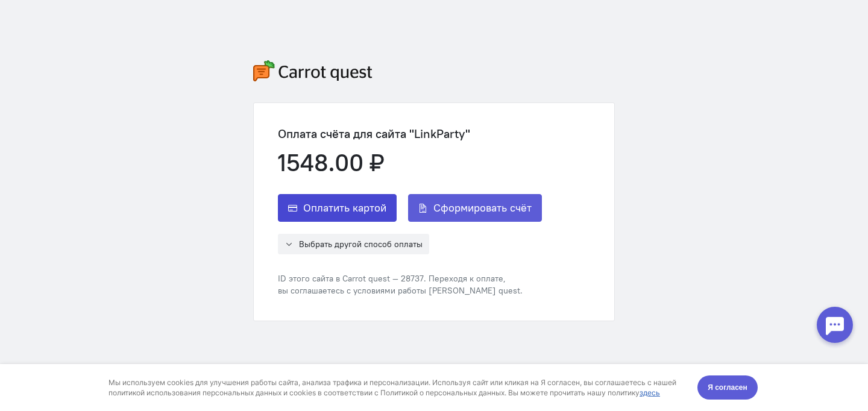 The image size is (868, 411). What do you see at coordinates (410, 284) in the screenshot?
I see `div: ID этого сайта в Carrot quest — 28737. Переходя к оплате, вы соглашаетесь с условиями работы [PER...` at bounding box center [410, 284].